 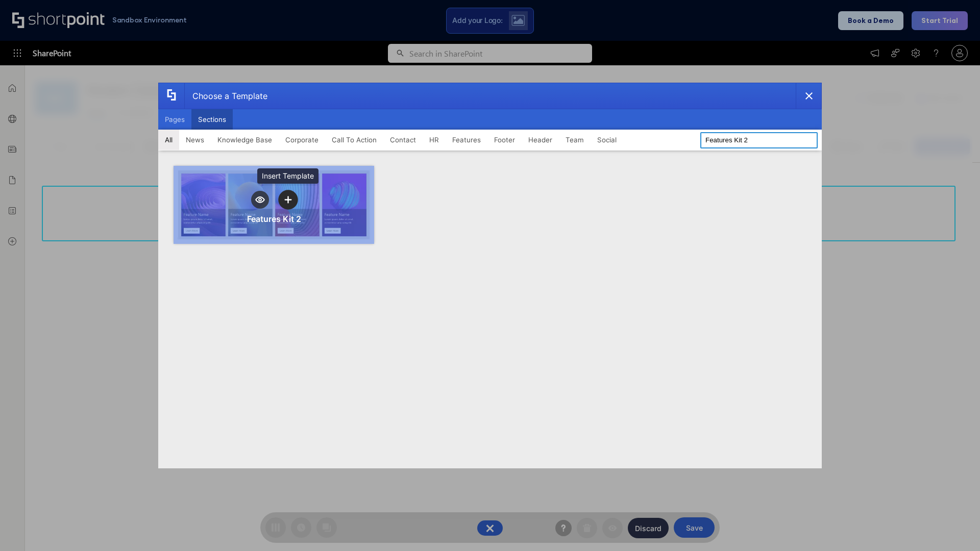 I want to click on button: Team, so click(x=575, y=140).